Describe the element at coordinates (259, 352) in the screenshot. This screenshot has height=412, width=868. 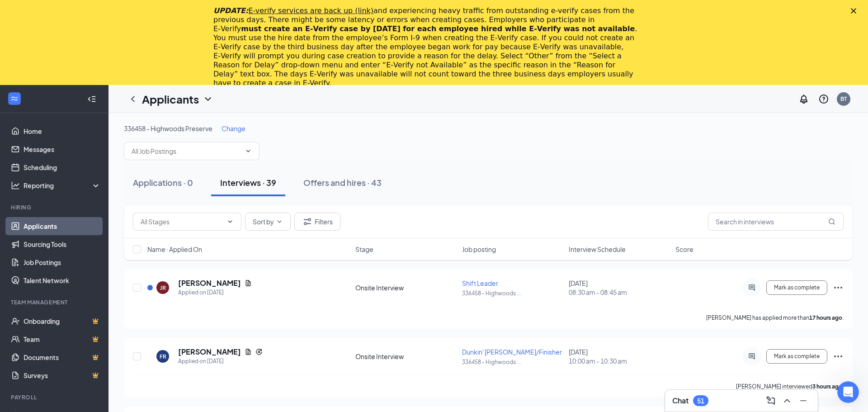
I see `svg: Reapply` at that location.